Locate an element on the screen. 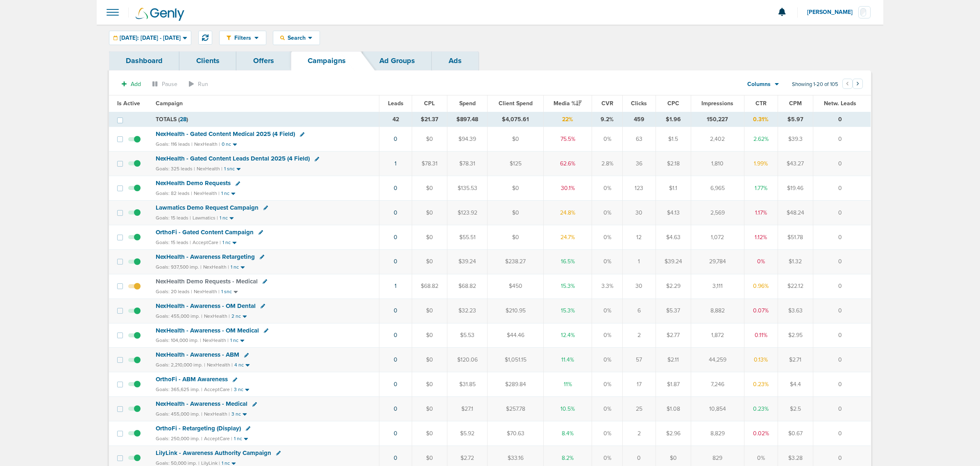 The image size is (980, 466). span: NexHealth - Gated Content Leads Dental 2025 (4 Field) is located at coordinates (233, 158).